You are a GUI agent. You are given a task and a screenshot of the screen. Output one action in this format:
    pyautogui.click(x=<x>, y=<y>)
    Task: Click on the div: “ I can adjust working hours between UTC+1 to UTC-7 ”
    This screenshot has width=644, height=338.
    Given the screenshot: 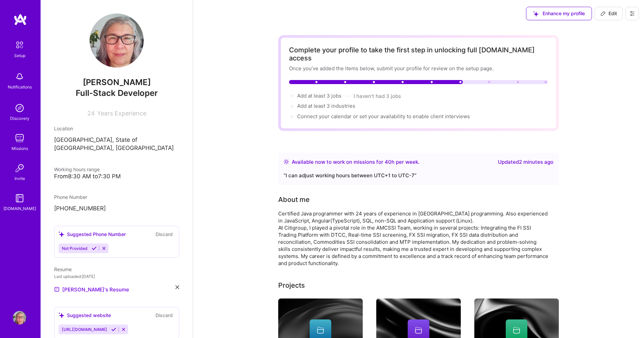 What is the action you would take?
    pyautogui.click(x=418, y=175)
    